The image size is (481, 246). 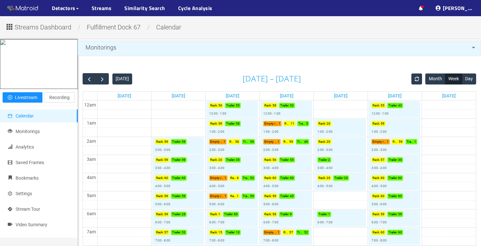 What do you see at coordinates (91, 232) in the screenshot?
I see `div: 7am` at bounding box center [91, 232].